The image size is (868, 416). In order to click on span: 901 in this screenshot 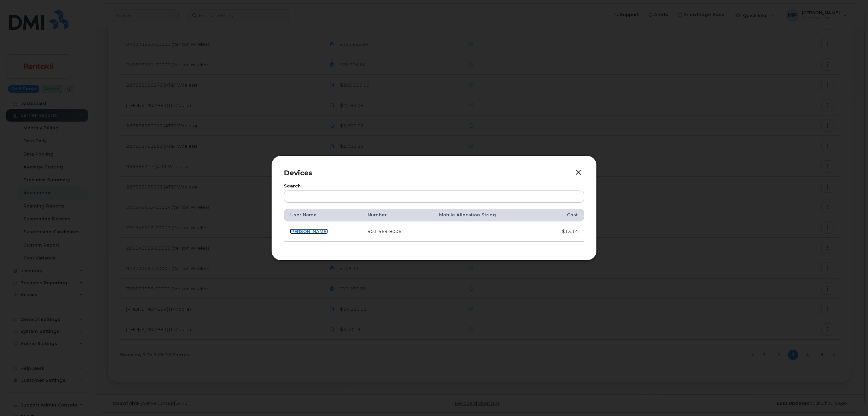, I will do `click(385, 231)`.